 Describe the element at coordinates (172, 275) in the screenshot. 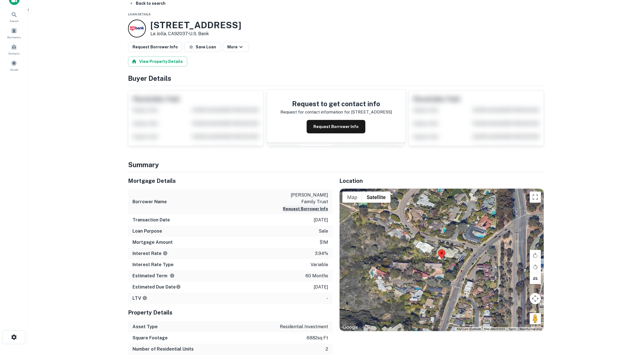

I see `svg: Term is based on a standard schedule for this type of loan.` at that location.